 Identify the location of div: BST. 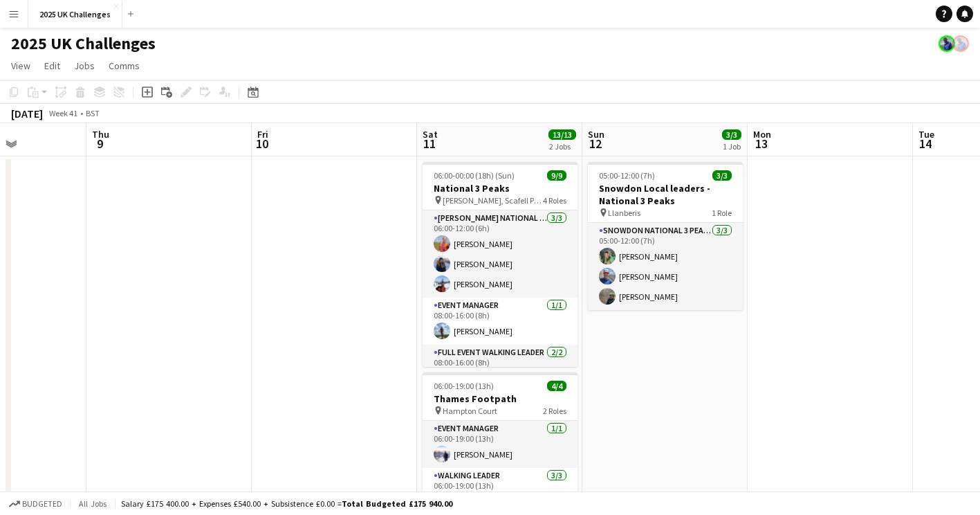
(93, 113).